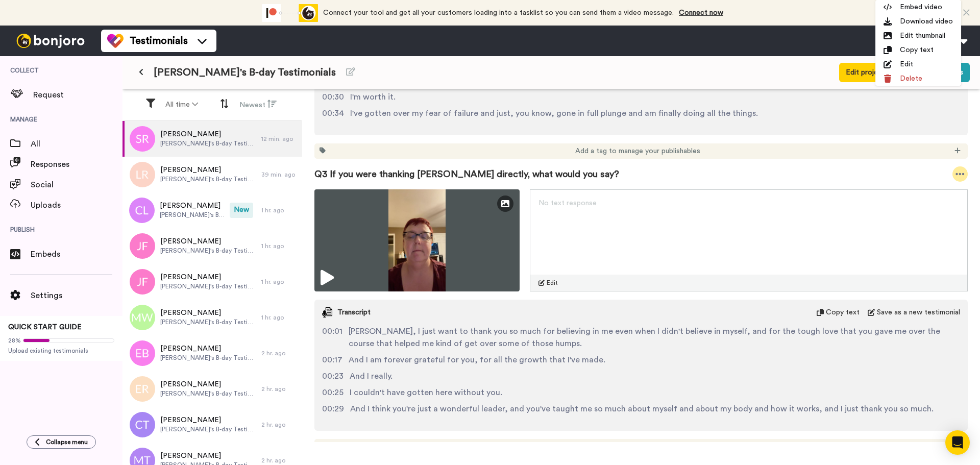 The height and width of the screenshot is (465, 980). I want to click on div: 12 min. ago, so click(279, 139).